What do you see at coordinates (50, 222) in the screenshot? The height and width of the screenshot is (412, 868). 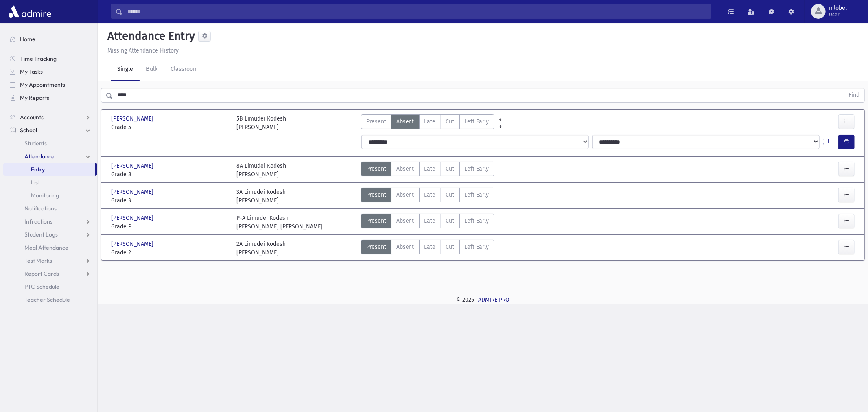 I see `a: Infractions` at bounding box center [50, 222].